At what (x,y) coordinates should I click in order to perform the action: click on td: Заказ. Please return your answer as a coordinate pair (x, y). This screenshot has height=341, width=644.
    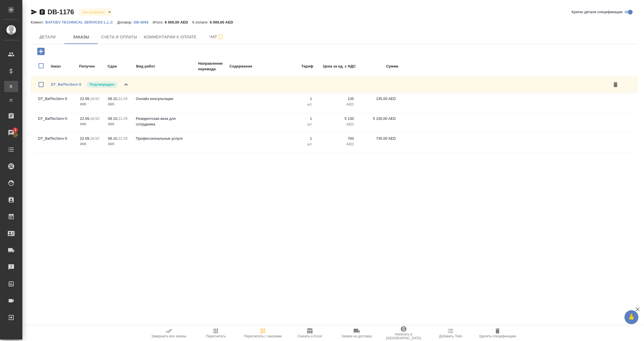
    Looking at the image, I should click on (64, 67).